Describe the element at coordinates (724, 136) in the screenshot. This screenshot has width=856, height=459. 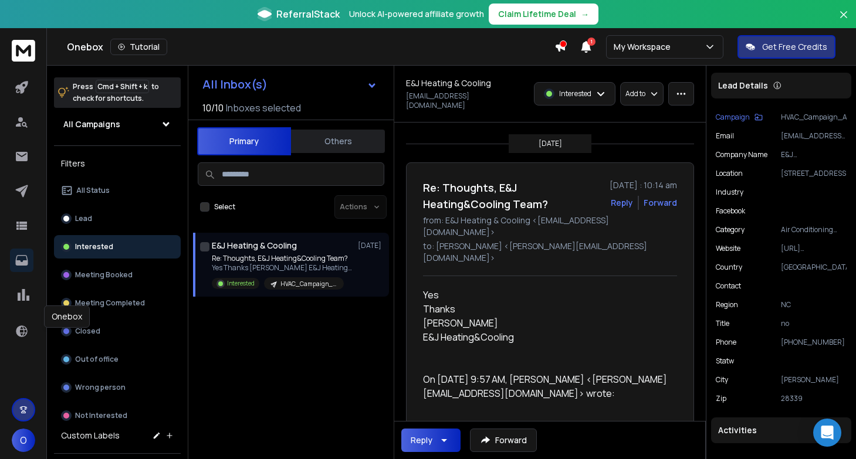
I see `p: Email` at that location.